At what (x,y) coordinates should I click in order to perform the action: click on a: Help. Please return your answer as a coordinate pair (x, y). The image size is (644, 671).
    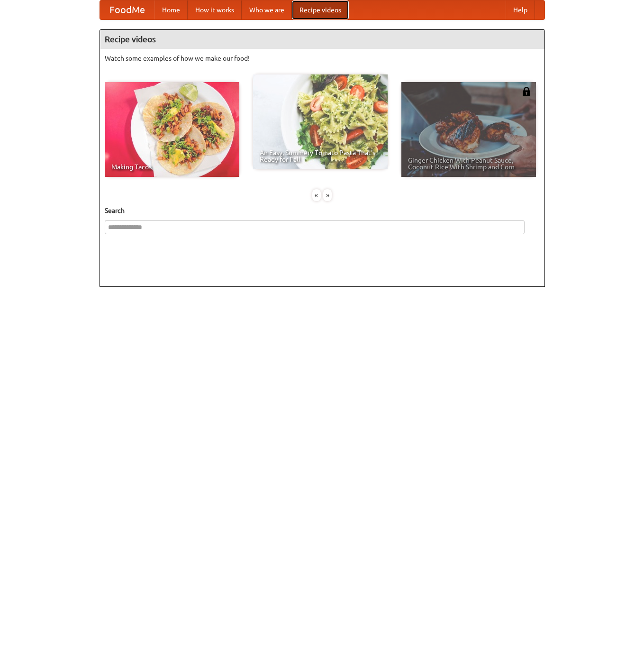
    Looking at the image, I should click on (521, 10).